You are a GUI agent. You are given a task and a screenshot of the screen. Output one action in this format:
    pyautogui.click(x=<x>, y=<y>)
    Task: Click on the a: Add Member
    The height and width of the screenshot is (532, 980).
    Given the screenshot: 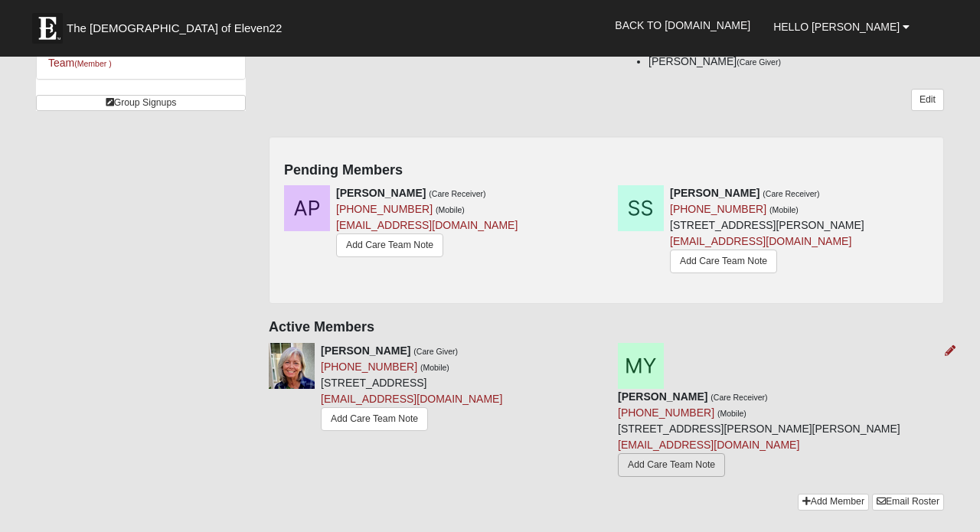 What is the action you would take?
    pyautogui.click(x=833, y=501)
    